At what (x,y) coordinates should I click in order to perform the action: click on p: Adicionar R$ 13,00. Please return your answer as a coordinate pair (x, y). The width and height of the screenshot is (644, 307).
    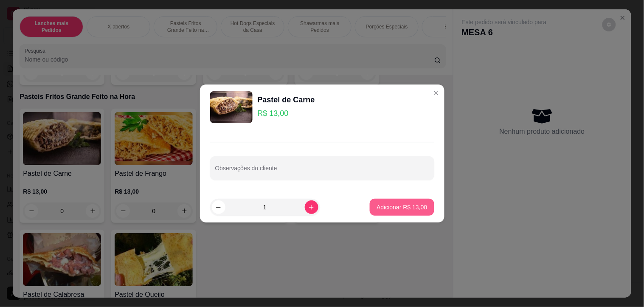
    Looking at the image, I should click on (401, 207).